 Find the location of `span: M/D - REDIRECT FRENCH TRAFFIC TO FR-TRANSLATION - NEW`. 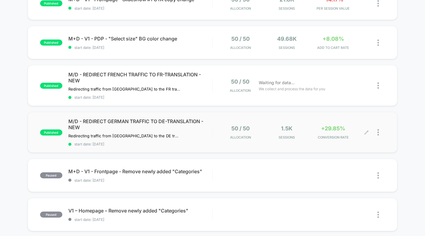

span: M/D - REDIRECT FRENCH TRAFFIC TO FR-TRANSLATION - NEW is located at coordinates (140, 77).